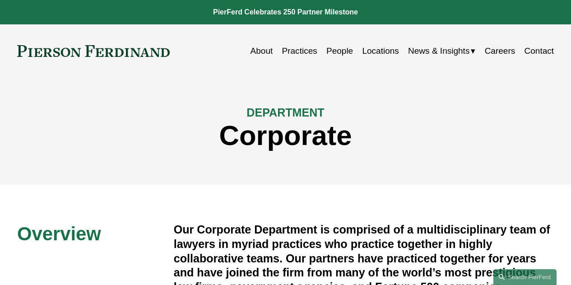 The height and width of the screenshot is (285, 571). Describe the element at coordinates (285, 136) in the screenshot. I see `h1: Corporate` at that location.